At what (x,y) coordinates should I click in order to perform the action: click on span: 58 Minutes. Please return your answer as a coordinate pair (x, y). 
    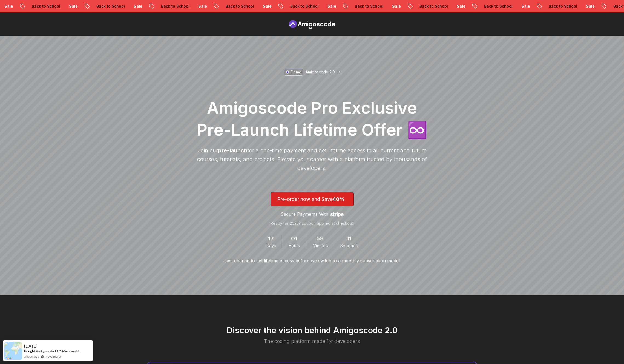
    Looking at the image, I should click on (320, 238).